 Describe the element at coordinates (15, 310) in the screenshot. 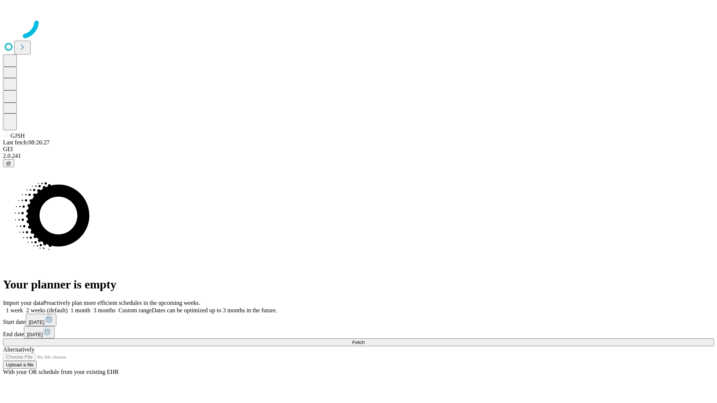

I see `span: 1 week` at that location.